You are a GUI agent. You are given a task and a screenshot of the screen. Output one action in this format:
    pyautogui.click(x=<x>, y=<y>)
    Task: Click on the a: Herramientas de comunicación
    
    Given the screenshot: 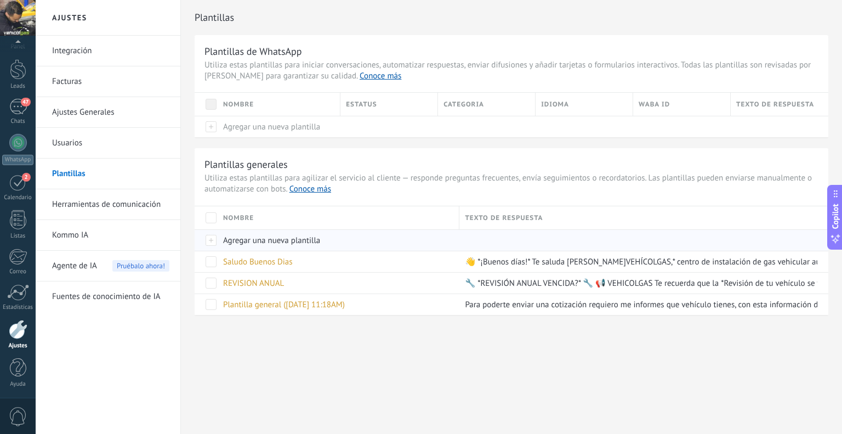 What is the action you would take?
    pyautogui.click(x=111, y=204)
    